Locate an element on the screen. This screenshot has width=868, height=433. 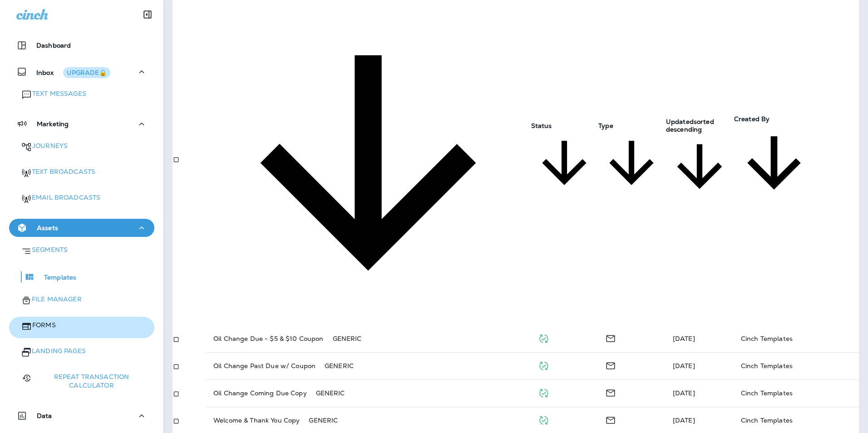
p: Templates is located at coordinates (55, 278).